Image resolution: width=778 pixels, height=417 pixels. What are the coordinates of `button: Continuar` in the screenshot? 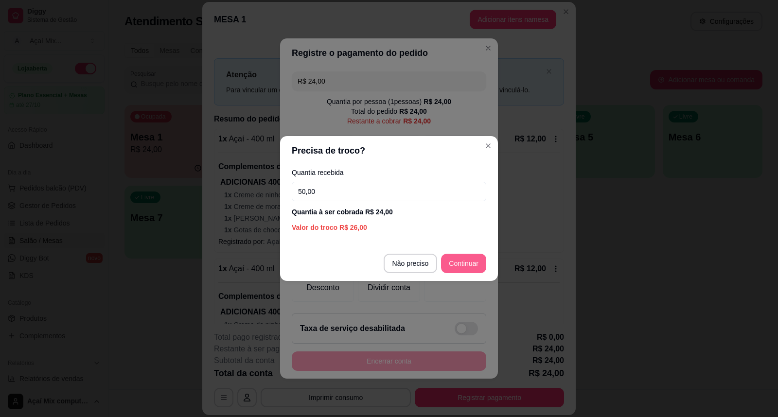 It's located at (463, 264).